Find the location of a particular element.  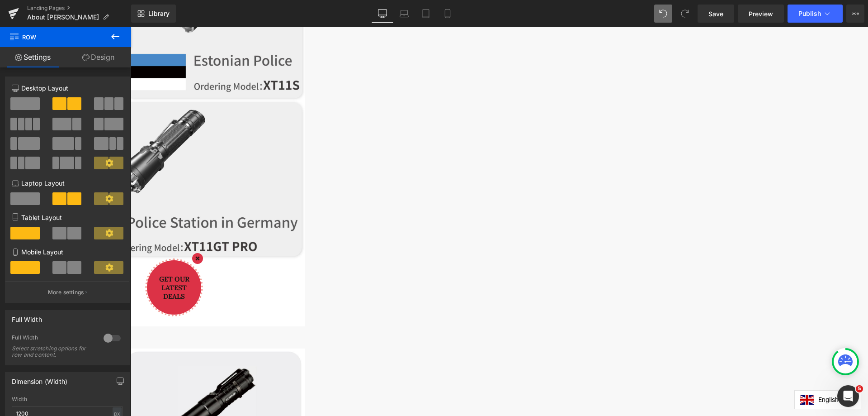

div: enEnglish is located at coordinates (697, 372).